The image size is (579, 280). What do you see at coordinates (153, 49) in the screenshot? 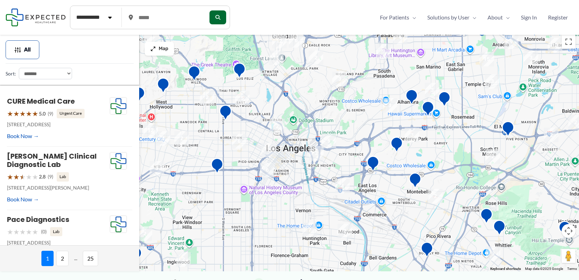
I see `img: Maximize` at bounding box center [153, 49].